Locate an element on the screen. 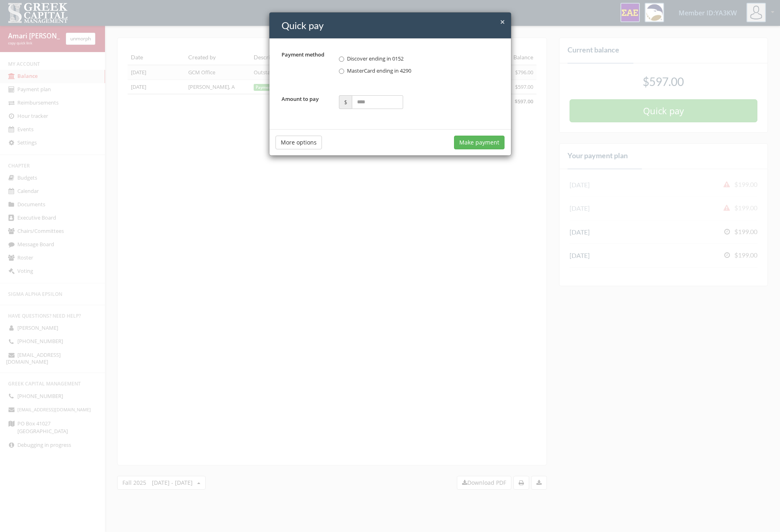 The height and width of the screenshot is (532, 780). button: Make payment is located at coordinates (479, 142).